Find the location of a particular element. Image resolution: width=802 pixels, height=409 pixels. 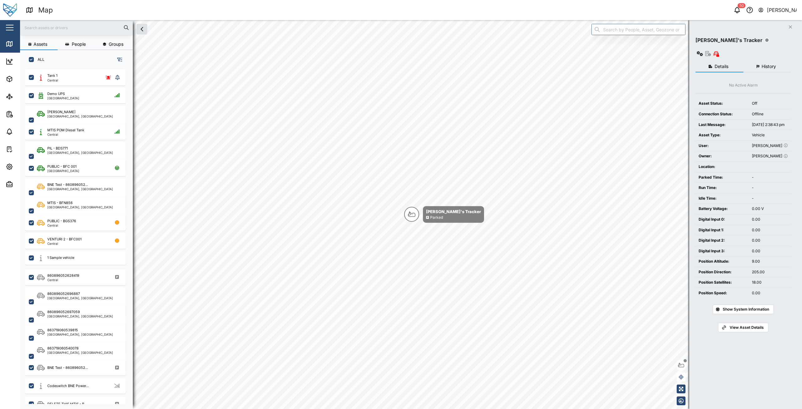

canvas: Map is located at coordinates (411, 214).